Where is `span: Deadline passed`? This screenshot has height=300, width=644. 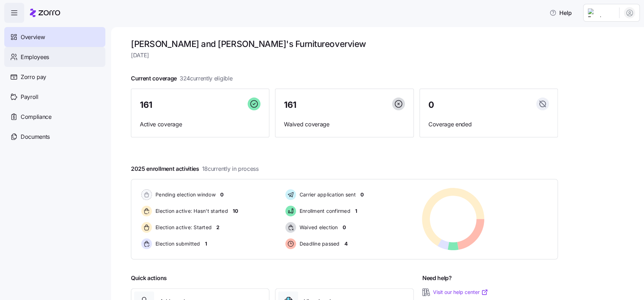 span: Deadline passed is located at coordinates (318, 244).